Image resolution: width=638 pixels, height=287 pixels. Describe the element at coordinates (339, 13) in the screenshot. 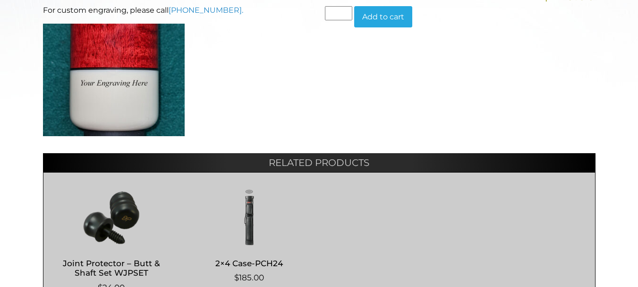

I see `input: Product quantity` at that location.